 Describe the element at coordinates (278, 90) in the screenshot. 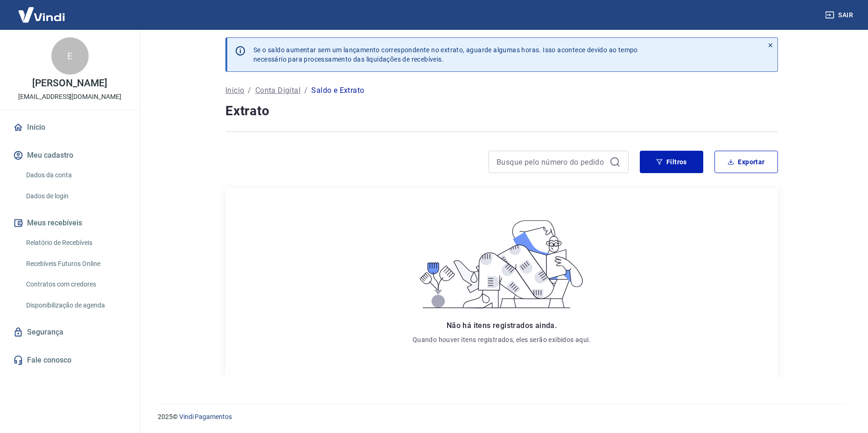

I see `p: Conta Digital` at that location.